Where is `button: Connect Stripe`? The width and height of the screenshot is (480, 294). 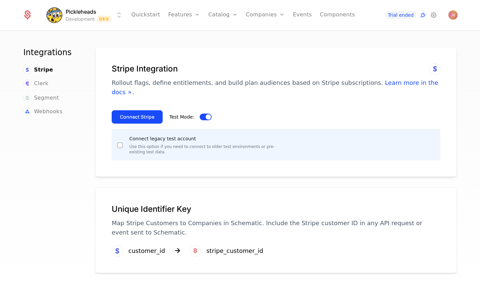 button: Connect Stripe is located at coordinates (137, 117).